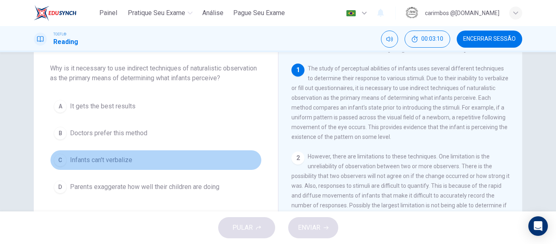  I want to click on div: D, so click(60, 187).